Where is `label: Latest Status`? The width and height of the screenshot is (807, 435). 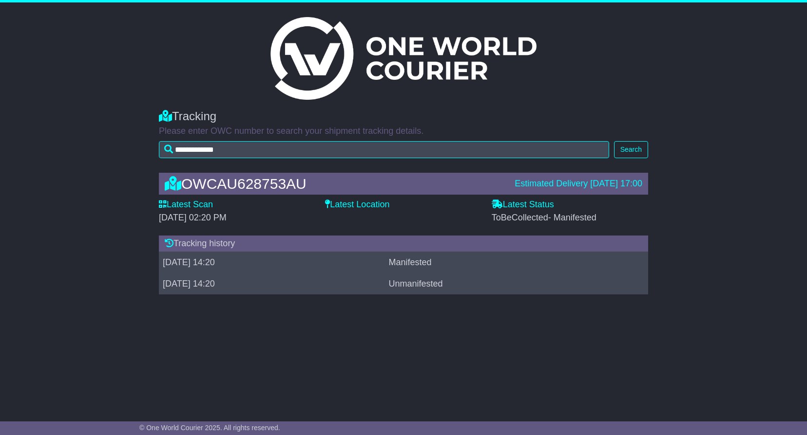
label: Latest Status is located at coordinates (523, 205).